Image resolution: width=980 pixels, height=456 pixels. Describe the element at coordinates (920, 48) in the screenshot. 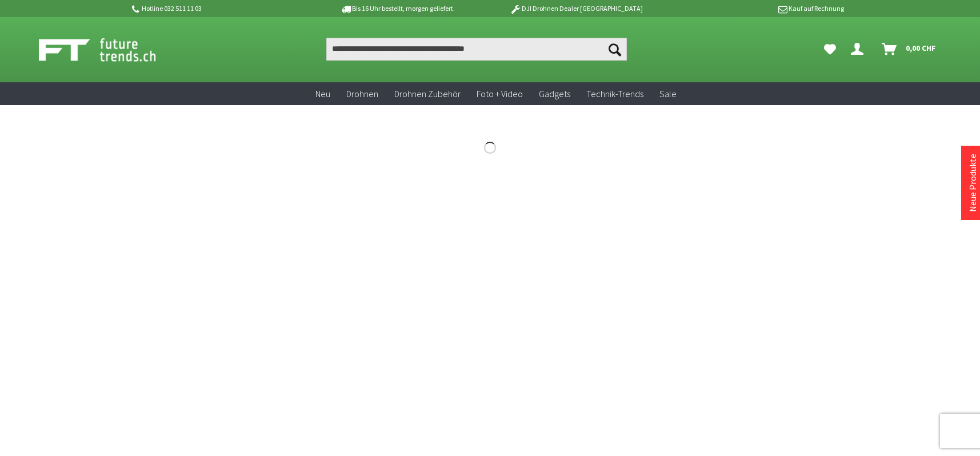

I see `span: 0,00 CHF` at that location.